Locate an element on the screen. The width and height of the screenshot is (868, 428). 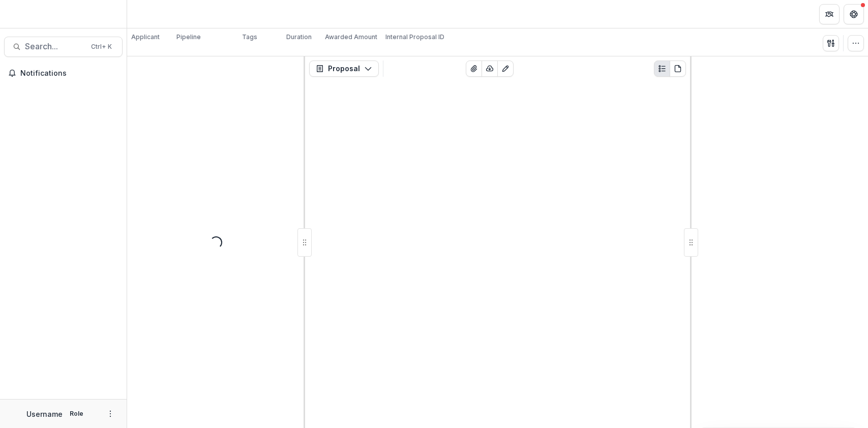
button: View Attached Files is located at coordinates (474, 69).